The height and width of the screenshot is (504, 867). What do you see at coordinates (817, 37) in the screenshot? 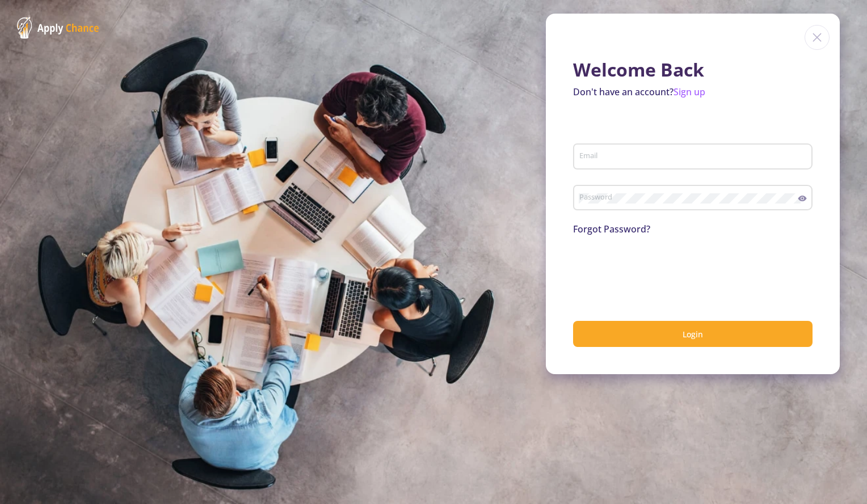
I see `img: close icon` at bounding box center [817, 37].